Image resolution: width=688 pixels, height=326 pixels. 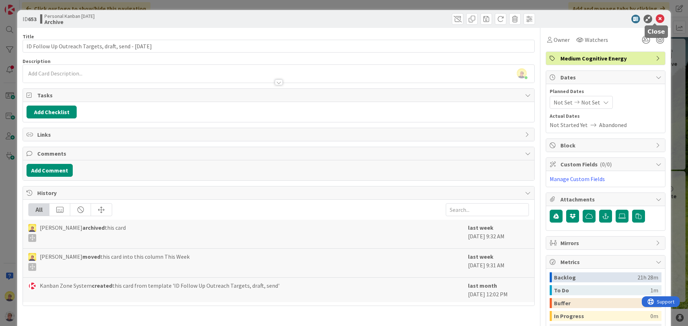 I want to click on span: Planned Dates, so click(x=605, y=91).